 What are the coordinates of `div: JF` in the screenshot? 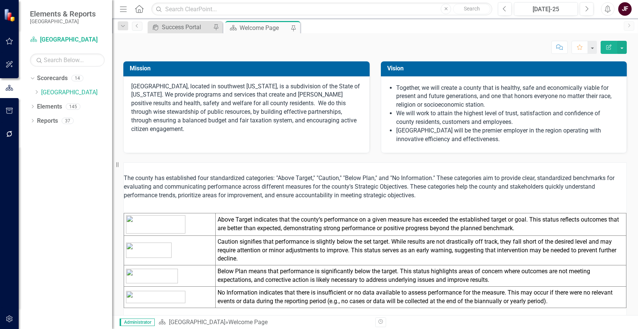 It's located at (625, 9).